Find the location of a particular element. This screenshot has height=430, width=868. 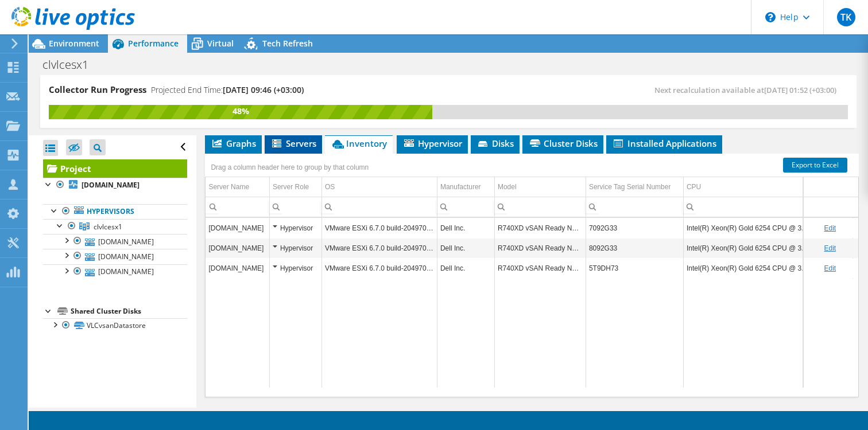

td: OS Column is located at coordinates (379, 187).